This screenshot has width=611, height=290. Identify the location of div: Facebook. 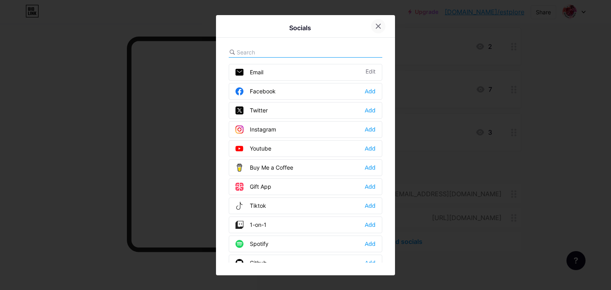
(255, 92).